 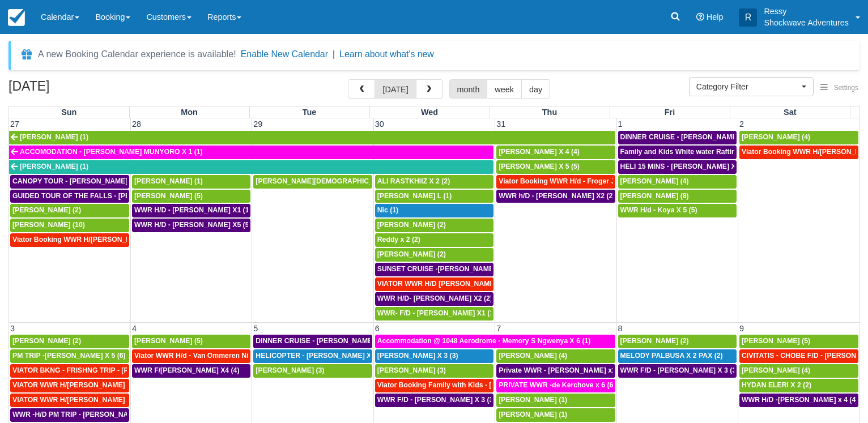 I want to click on i: Help, so click(x=700, y=17).